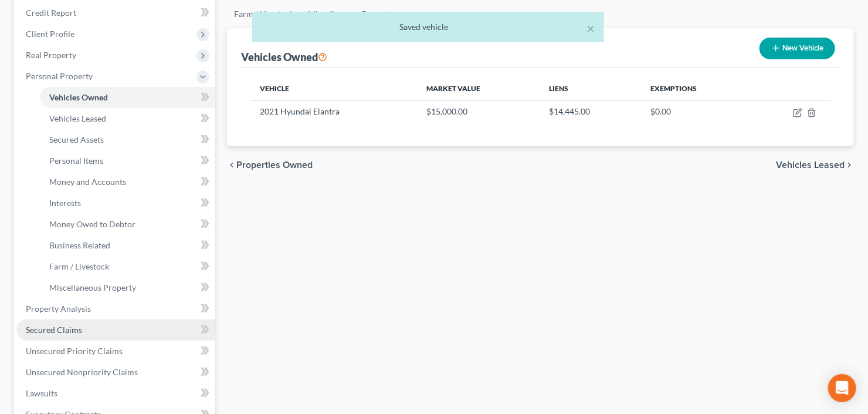 This screenshot has width=868, height=414. What do you see at coordinates (128, 267) in the screenshot?
I see `a: Farm / Livestock` at bounding box center [128, 267].